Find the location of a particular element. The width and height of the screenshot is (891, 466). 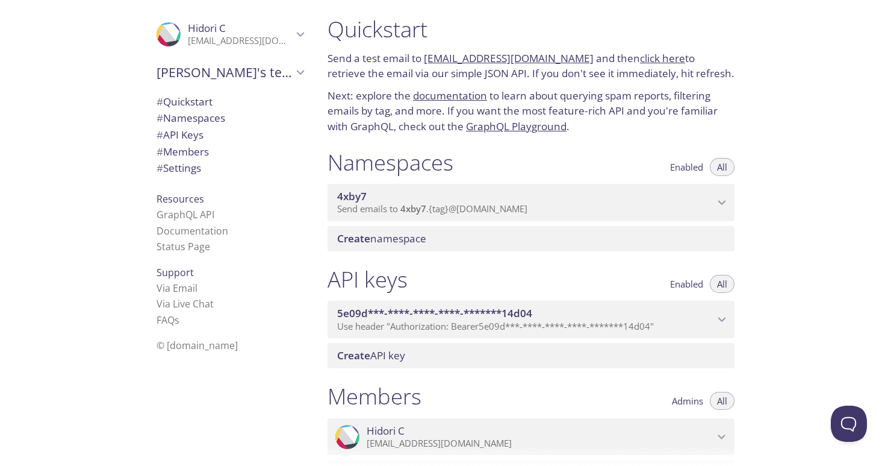

div: Quickstart is located at coordinates (230, 102).